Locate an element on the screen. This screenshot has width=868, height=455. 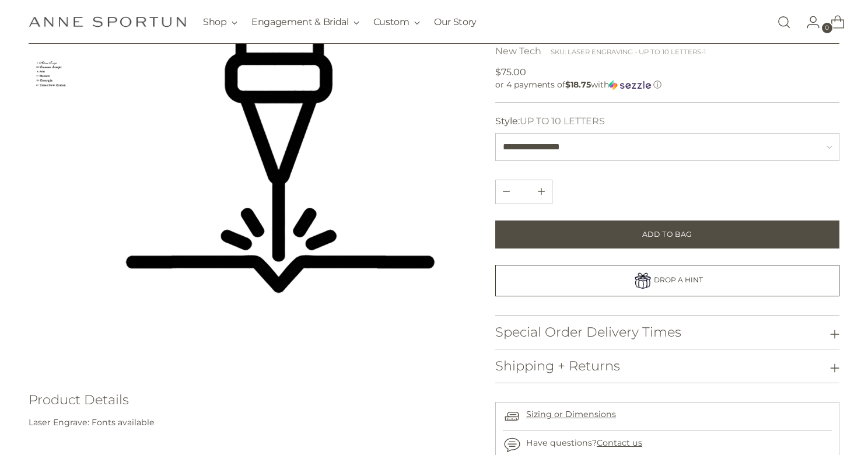
span: UP TO 10 LETTERS is located at coordinates (562, 121).